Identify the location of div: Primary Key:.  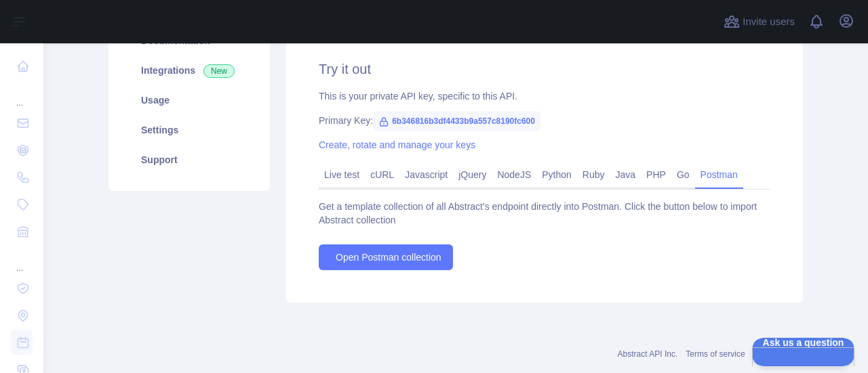
(544, 120).